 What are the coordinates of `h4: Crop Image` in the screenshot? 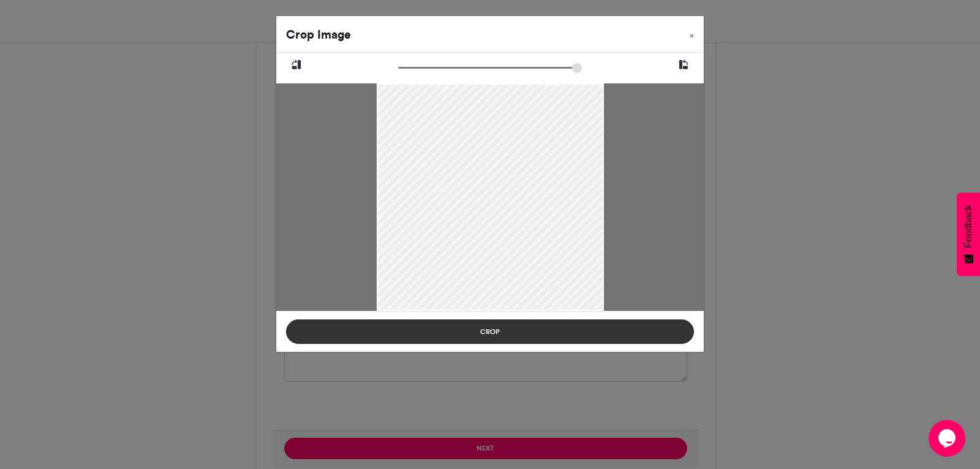 It's located at (318, 34).